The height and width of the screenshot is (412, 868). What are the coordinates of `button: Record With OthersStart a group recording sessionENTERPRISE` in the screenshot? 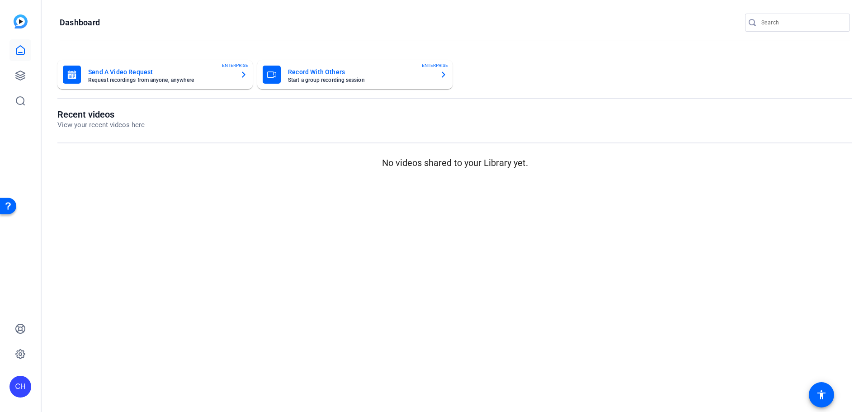 It's located at (355, 74).